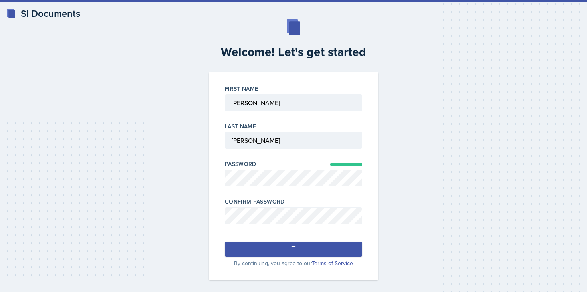  I want to click on label: First Name, so click(242, 89).